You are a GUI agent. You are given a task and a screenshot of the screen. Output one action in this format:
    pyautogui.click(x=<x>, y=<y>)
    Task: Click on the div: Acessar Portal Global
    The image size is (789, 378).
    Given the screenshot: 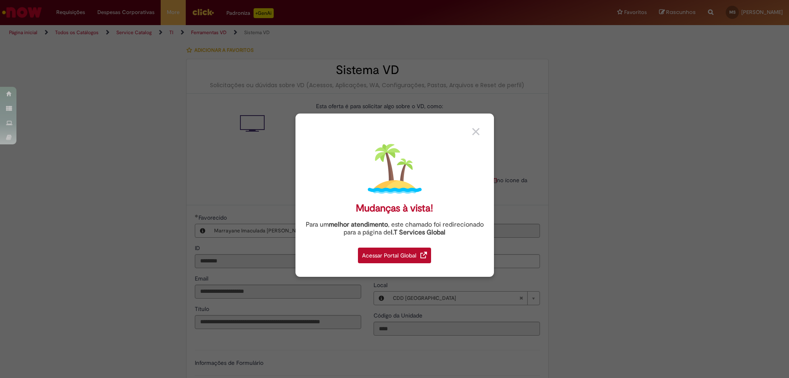 What is the action you would take?
    pyautogui.click(x=395, y=255)
    